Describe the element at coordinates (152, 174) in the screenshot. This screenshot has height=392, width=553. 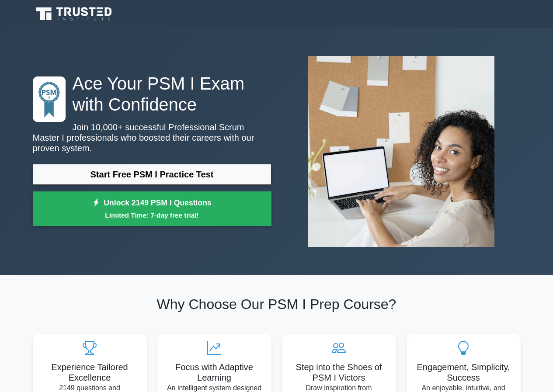
I see `a: Start Free PSM I Practice Test` at that location.